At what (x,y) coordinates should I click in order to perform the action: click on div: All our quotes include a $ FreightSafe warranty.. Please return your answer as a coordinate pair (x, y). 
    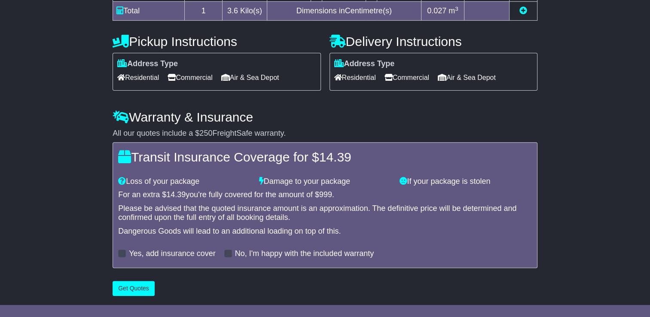
    Looking at the image, I should click on (325, 134).